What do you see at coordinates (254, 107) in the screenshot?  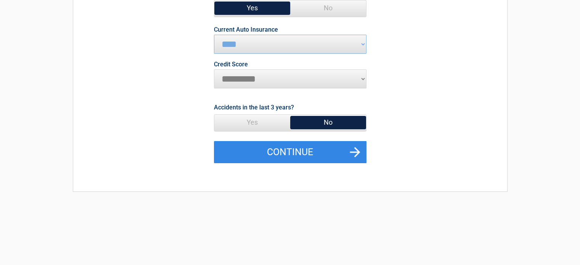 I see `label: Accidents in the last 3 years?` at bounding box center [254, 107].